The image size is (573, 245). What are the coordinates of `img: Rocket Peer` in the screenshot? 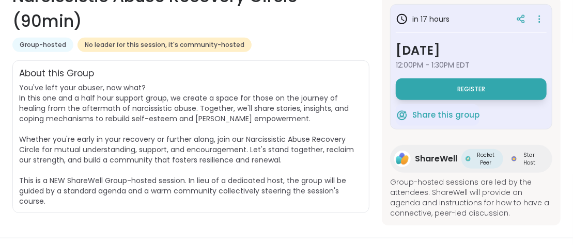 It's located at (468, 159).